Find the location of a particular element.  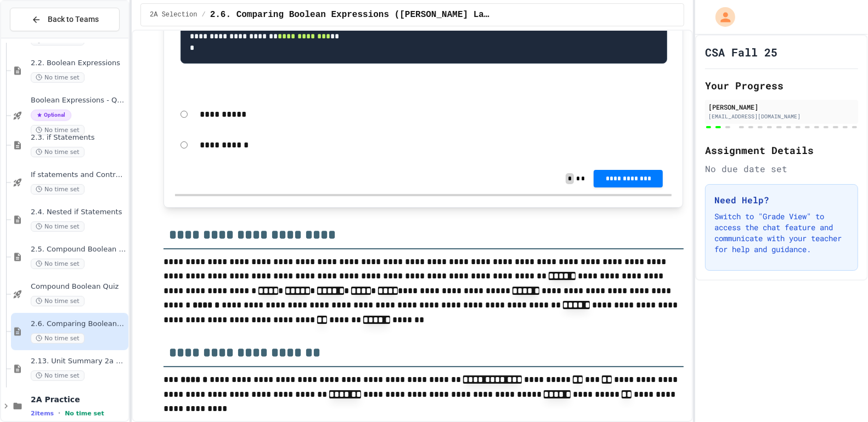

span: 2 items is located at coordinates (42, 414).